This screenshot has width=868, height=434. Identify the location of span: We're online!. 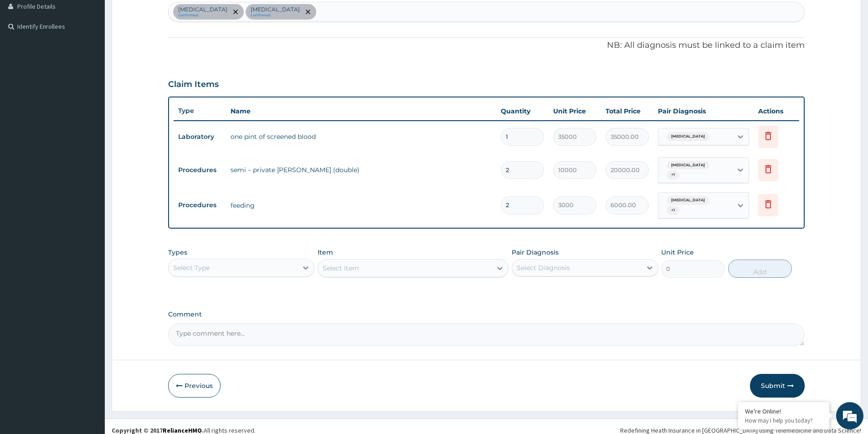
(89, 160).